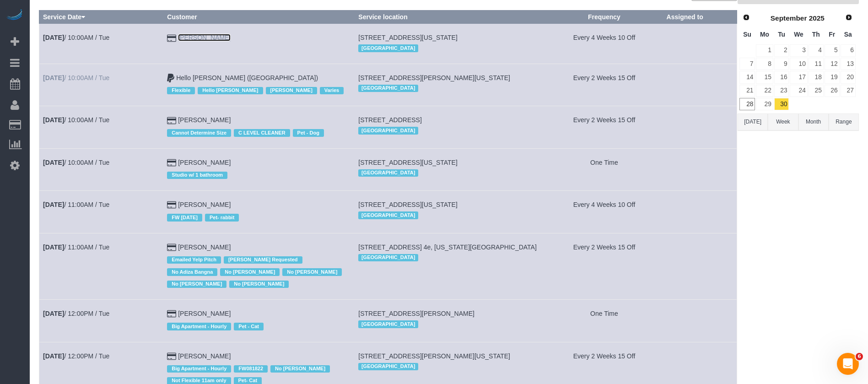 The width and height of the screenshot is (868, 384). I want to click on a: 30, so click(781, 104).